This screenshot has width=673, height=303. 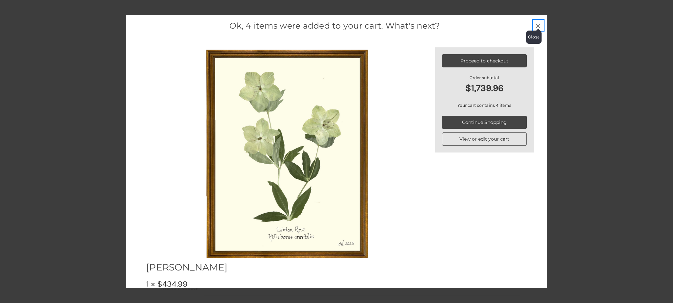 What do you see at coordinates (335, 26) in the screenshot?
I see `h1: Ok, 4 items were added to your cart. What's next?` at bounding box center [335, 26].